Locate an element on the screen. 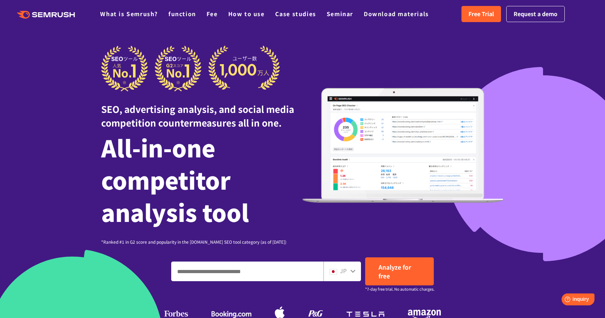  font: Free Trial is located at coordinates (481, 14).